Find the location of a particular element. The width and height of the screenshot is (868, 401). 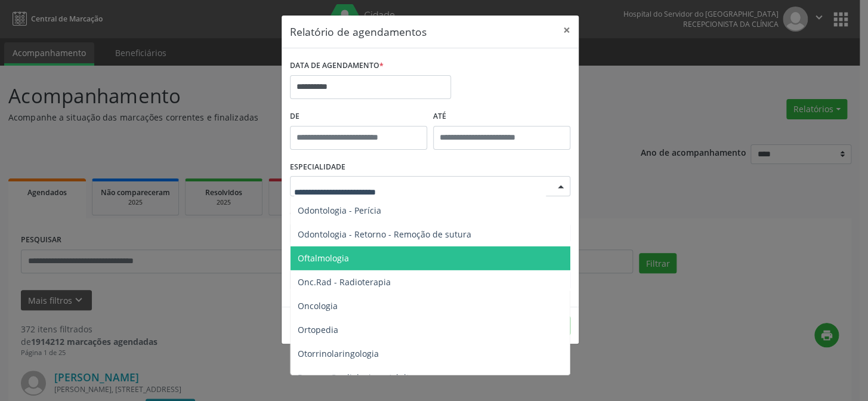

span: Ortopedia is located at coordinates (318, 329).